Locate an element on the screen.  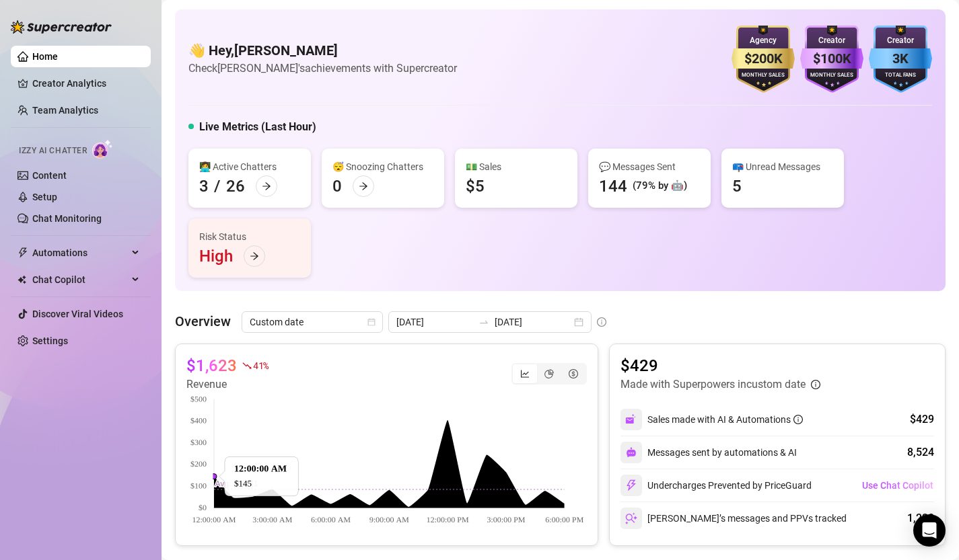
a: Content is located at coordinates (49, 176).